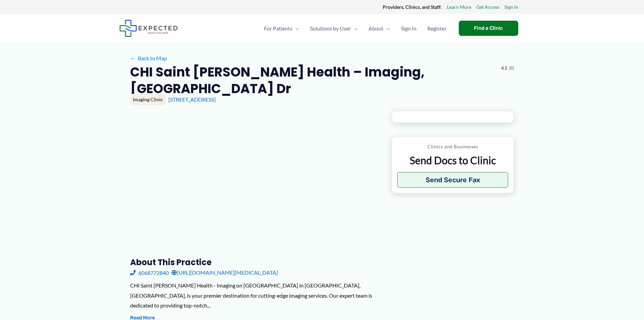 This screenshot has height=320, width=644. I want to click on a: Solutions by UserMenu Toggle, so click(333, 28).